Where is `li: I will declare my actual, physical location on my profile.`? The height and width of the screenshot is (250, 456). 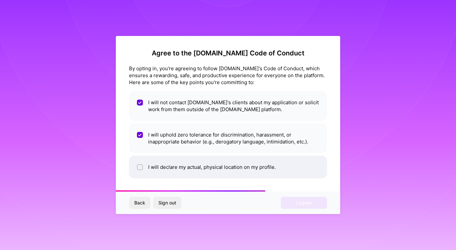 li: I will declare my actual, physical location on my profile. is located at coordinates (228, 167).